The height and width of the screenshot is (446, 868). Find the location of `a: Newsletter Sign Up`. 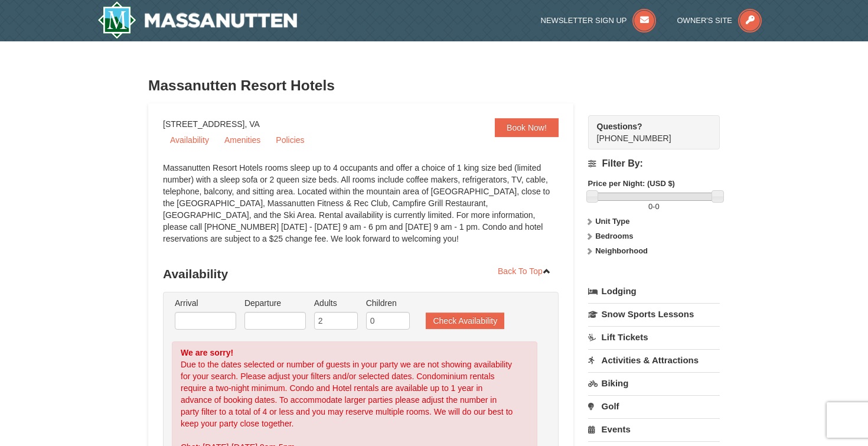

a: Newsletter Sign Up is located at coordinates (598, 20).